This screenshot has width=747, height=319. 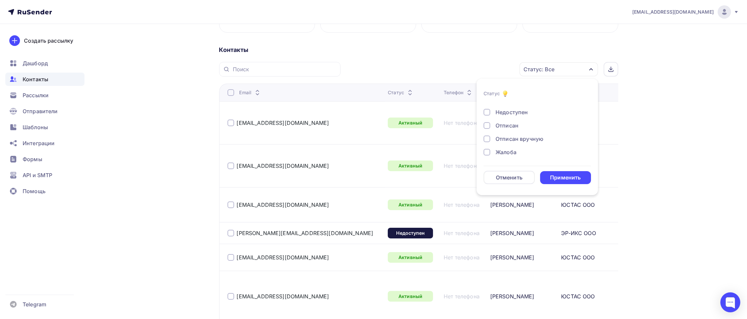 What do you see at coordinates (559, 69) in the screenshot?
I see `button: Статус: Все` at bounding box center [559, 69].